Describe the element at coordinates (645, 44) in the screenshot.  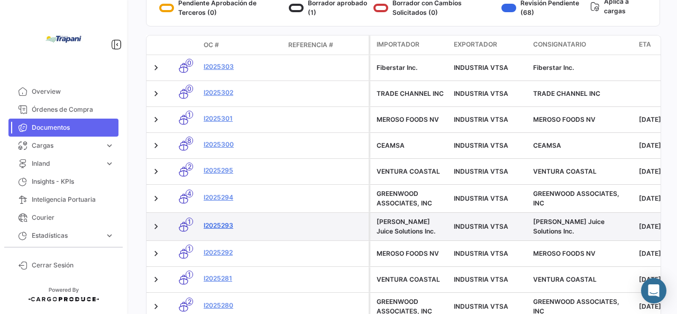
I see `span: ETA` at that location.